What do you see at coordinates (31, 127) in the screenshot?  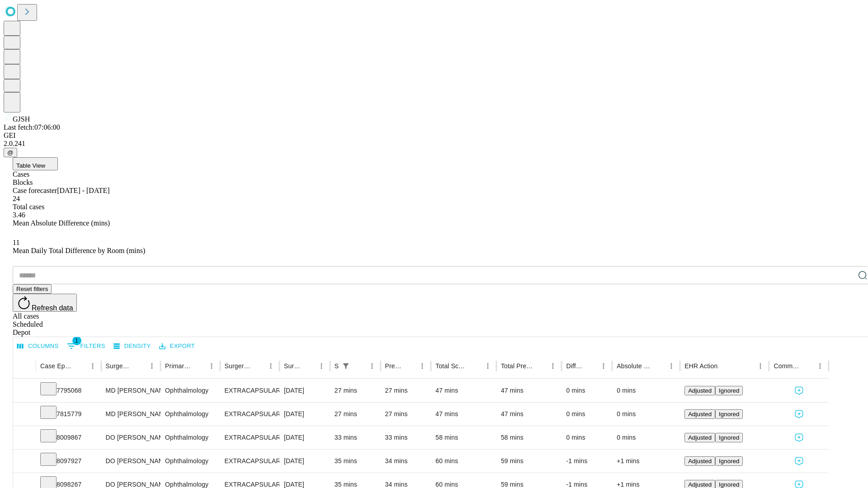 I see `span: Last fetch: 07:06:00` at bounding box center [31, 127].